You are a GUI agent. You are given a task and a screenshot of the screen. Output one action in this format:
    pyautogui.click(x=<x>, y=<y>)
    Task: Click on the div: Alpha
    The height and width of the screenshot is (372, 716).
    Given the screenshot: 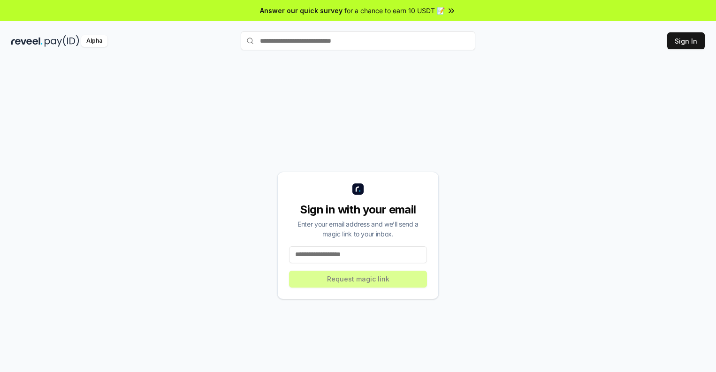 What is the action you would take?
    pyautogui.click(x=94, y=41)
    